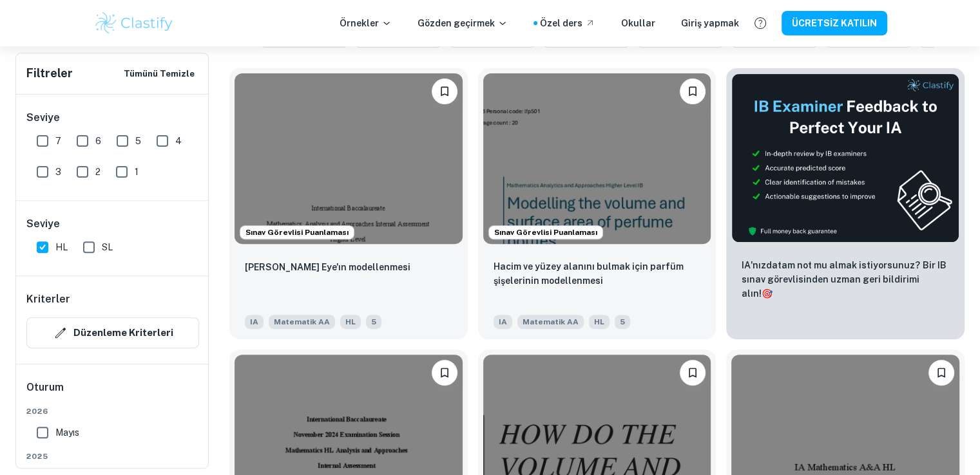 The image size is (980, 475). What do you see at coordinates (67, 432) in the screenshot?
I see `font: Mayıs` at bounding box center [67, 432].